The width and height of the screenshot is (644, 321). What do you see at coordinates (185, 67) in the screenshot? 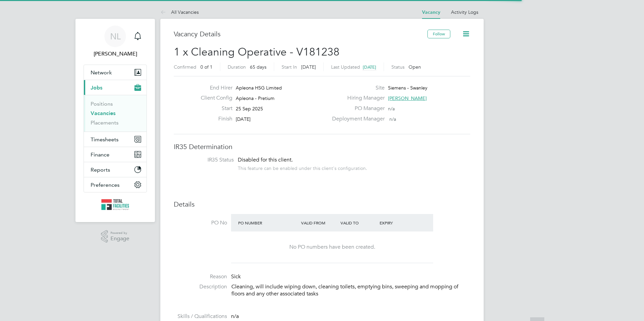
I see `label: Confirmed` at bounding box center [185, 67].